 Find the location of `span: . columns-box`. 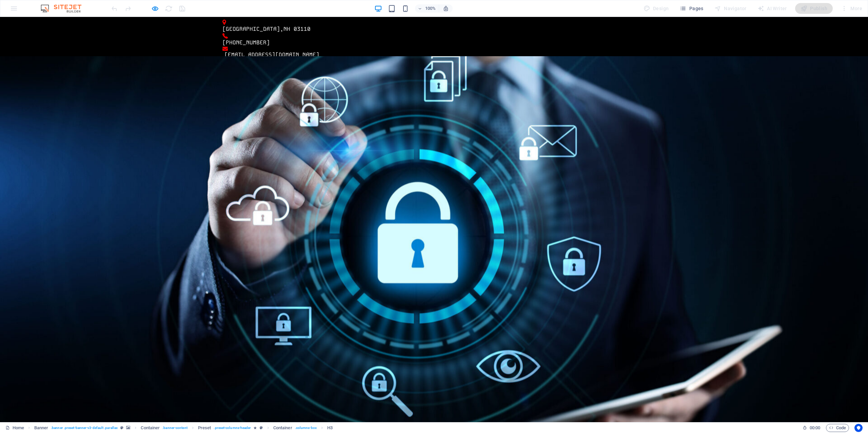

span: . columns-box is located at coordinates (306, 428).